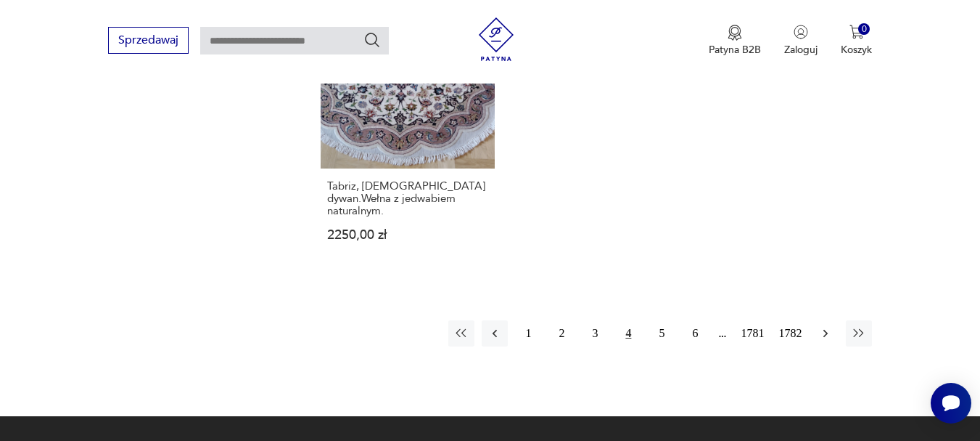  What do you see at coordinates (790, 333) in the screenshot?
I see `button: 1782` at bounding box center [790, 333].